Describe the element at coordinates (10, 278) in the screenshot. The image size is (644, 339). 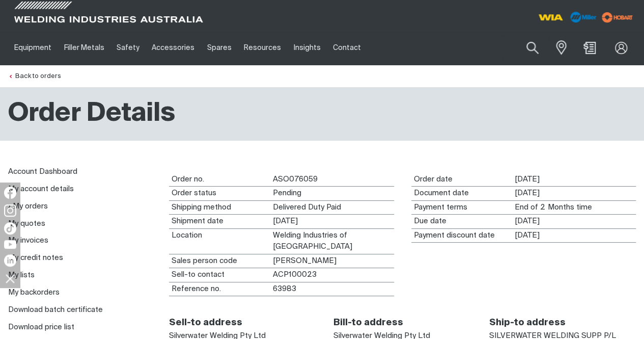
I see `img: hide socials` at that location.